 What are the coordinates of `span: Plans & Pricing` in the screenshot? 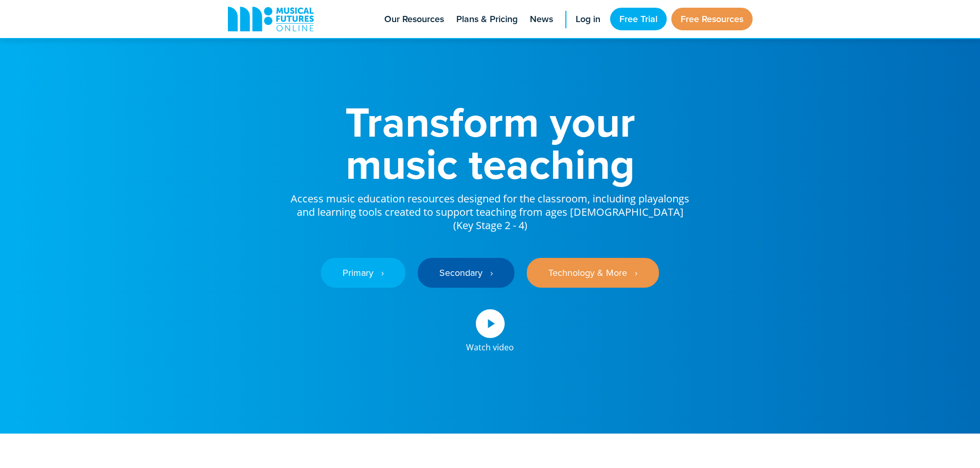 It's located at (487, 19).